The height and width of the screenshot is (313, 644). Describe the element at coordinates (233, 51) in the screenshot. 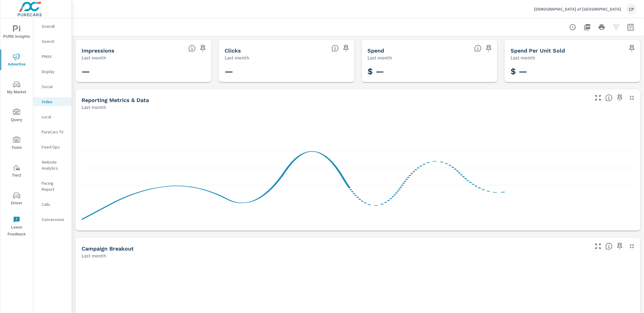

I see `h5: Clicks` at that location.